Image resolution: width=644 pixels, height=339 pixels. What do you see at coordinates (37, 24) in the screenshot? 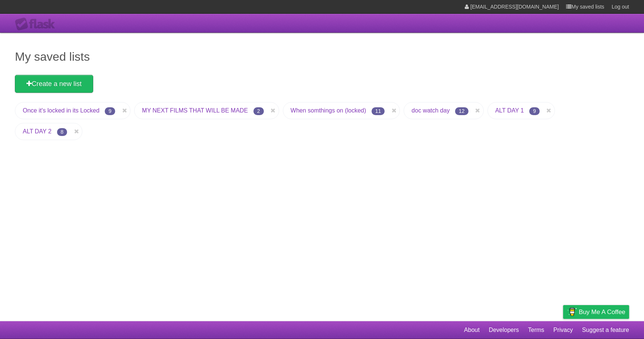
I see `div: Flask` at bounding box center [37, 24].